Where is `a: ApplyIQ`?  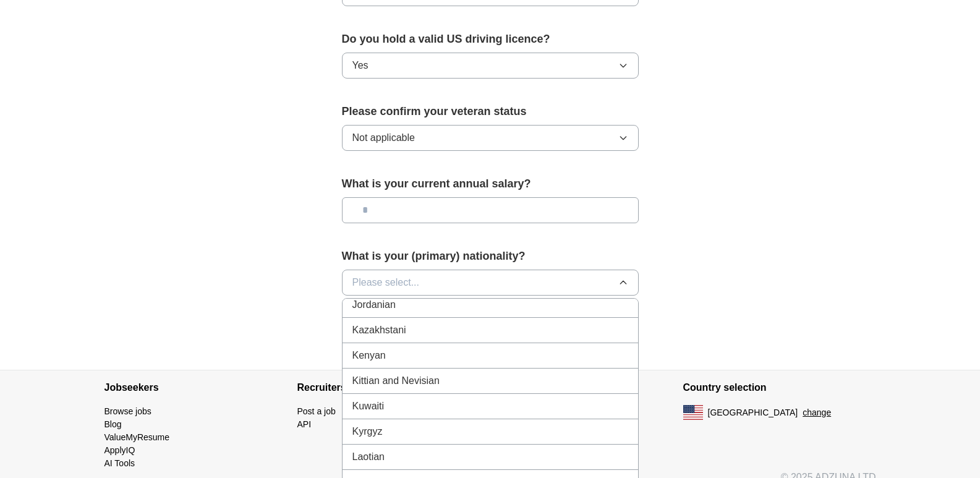
a: ApplyIQ is located at coordinates (120, 450).